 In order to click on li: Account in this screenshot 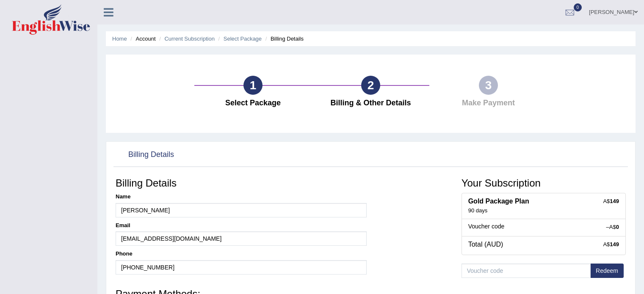, I will do `click(142, 38)`.